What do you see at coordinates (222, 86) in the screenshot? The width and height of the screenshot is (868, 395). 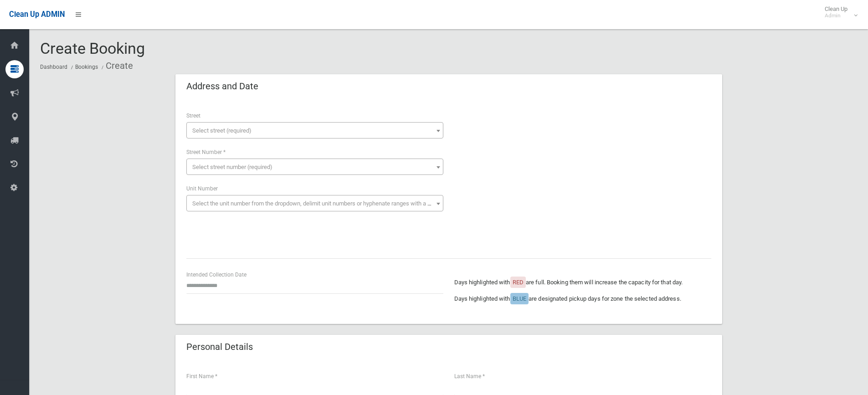 I see `header: Address and Date` at bounding box center [222, 86].